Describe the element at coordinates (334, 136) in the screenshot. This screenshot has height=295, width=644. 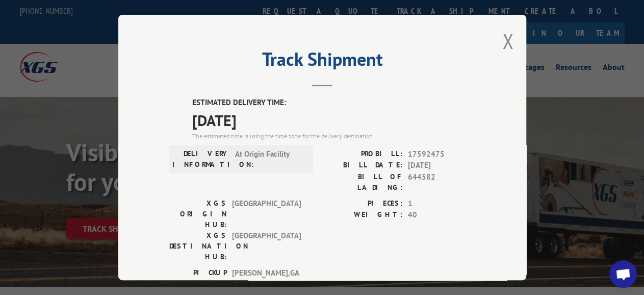
I see `div: The estimated time is using the time zone for the delivery destination.` at that location.